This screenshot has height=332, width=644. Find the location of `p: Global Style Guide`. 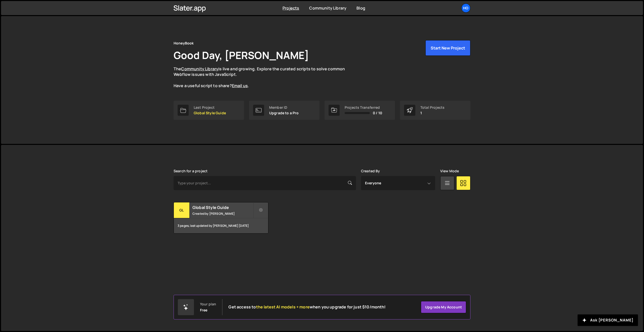

p: Global Style Guide is located at coordinates (210, 113).